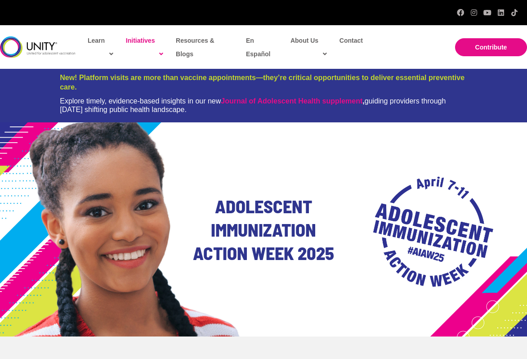 This screenshot has width=527, height=359. What do you see at coordinates (204, 47) in the screenshot?
I see `a: Resources & Blogs` at bounding box center [204, 47].